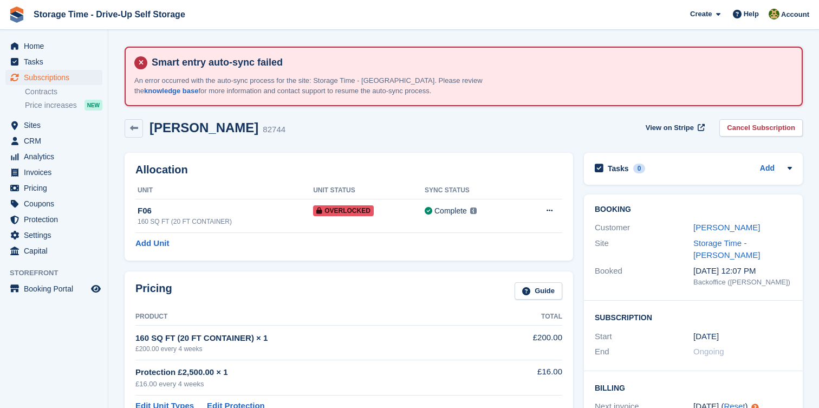 Image resolution: width=819 pixels, height=408 pixels. What do you see at coordinates (154, 291) in the screenshot?
I see `h2: Pricing` at bounding box center [154, 291].